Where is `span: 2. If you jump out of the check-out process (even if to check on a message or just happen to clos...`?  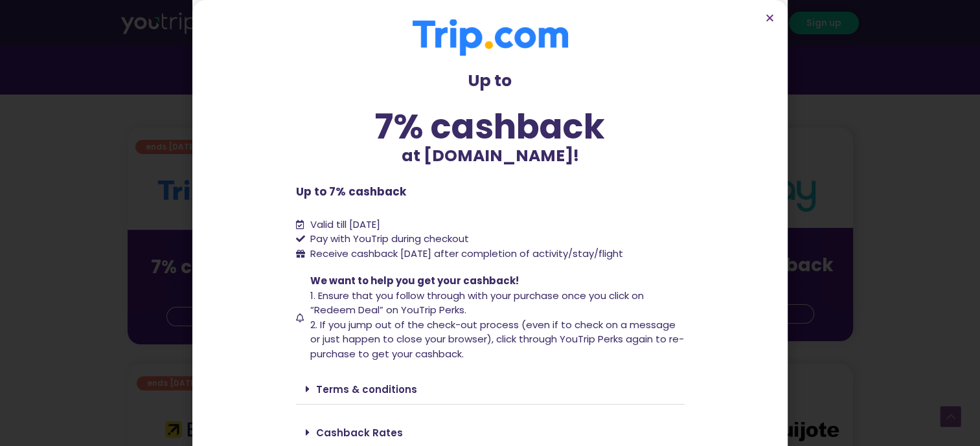 span: 2. If you jump out of the check-out process (even if to check on a message or just happen to clos... is located at coordinates (496, 339).